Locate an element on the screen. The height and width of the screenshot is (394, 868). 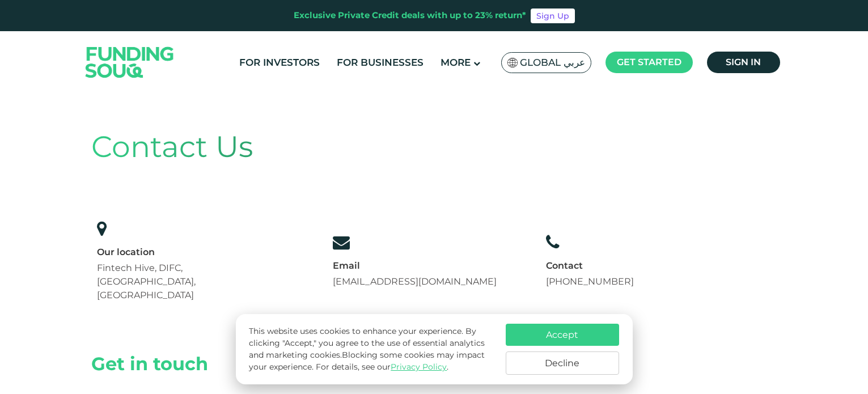
span: More is located at coordinates (455, 62).